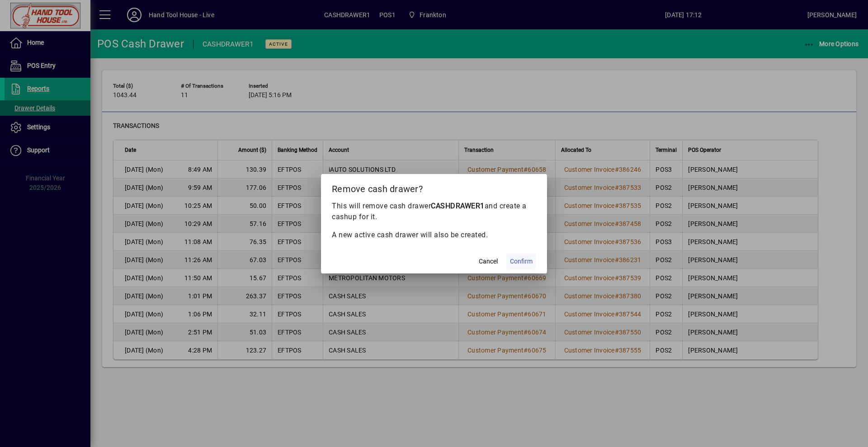 This screenshot has height=447, width=868. What do you see at coordinates (434, 235) in the screenshot?
I see `p: A new active cash drawer will also be created.` at bounding box center [434, 235].